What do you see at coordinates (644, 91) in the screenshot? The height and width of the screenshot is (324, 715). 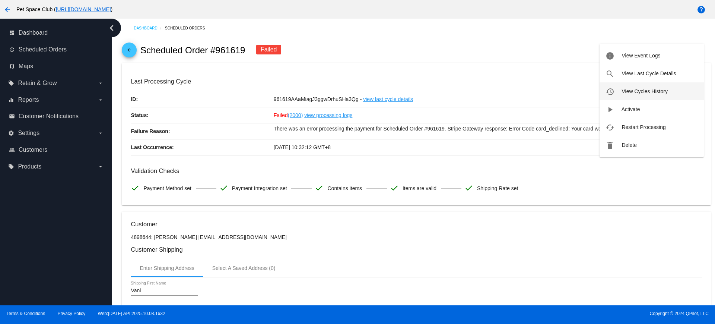 I see `span: View Cycles History` at bounding box center [644, 91].